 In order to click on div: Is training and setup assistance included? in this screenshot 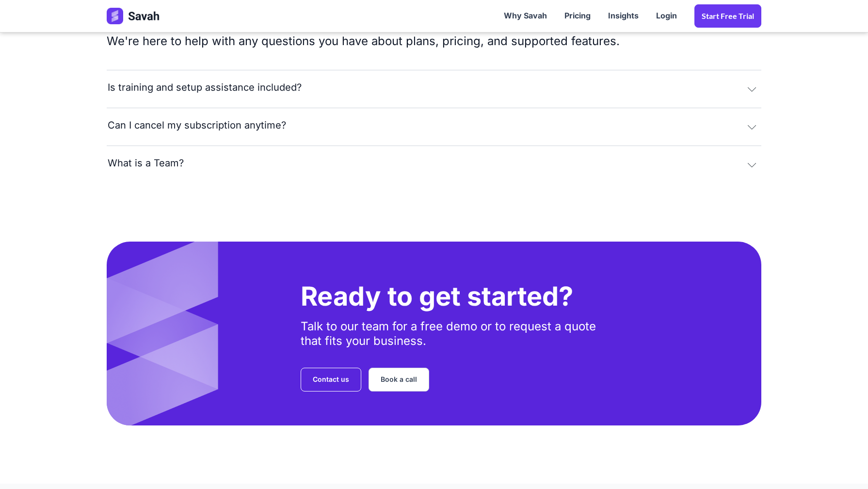, I will do `click(205, 87)`.